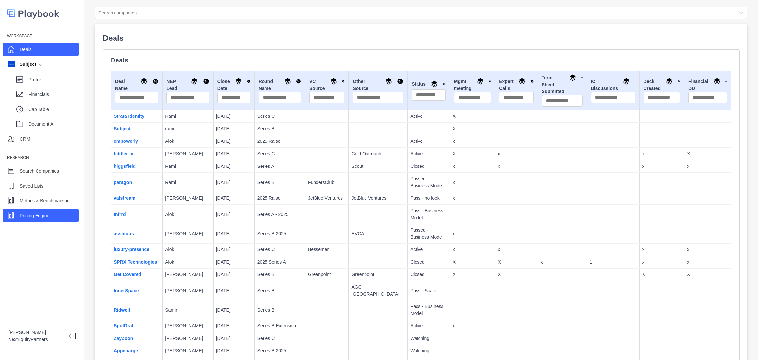 Image resolution: width=758 pixels, height=360 pixels. What do you see at coordinates (429, 291) in the screenshot?
I see `p: Pass - Scale` at bounding box center [429, 291].